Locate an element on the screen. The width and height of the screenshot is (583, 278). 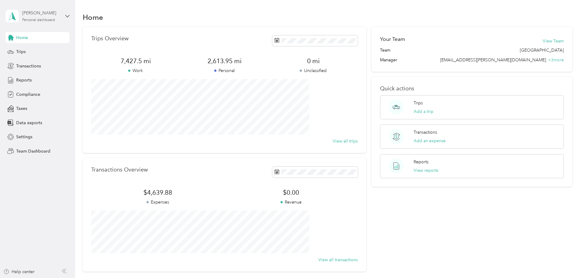
button: View reports is located at coordinates (426, 170).